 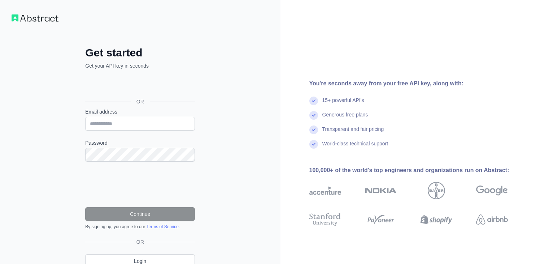 I want to click on div: You're seconds away from your free API key, along with:, so click(x=420, y=83).